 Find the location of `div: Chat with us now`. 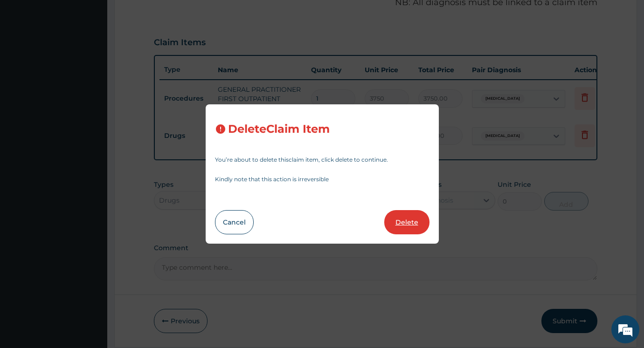

div: Chat with us now is located at coordinates (103, 58).